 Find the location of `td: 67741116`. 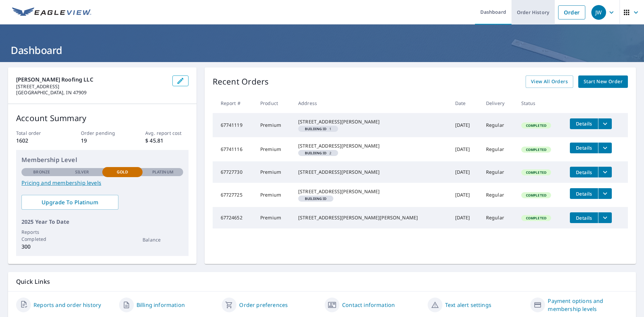

td: 67741116 is located at coordinates (234, 149).